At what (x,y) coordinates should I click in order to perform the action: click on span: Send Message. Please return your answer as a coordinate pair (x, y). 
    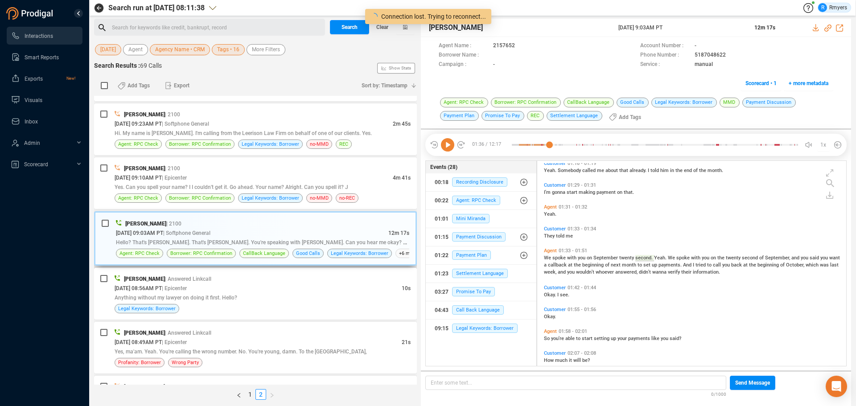
    Looking at the image, I should click on (752, 383).